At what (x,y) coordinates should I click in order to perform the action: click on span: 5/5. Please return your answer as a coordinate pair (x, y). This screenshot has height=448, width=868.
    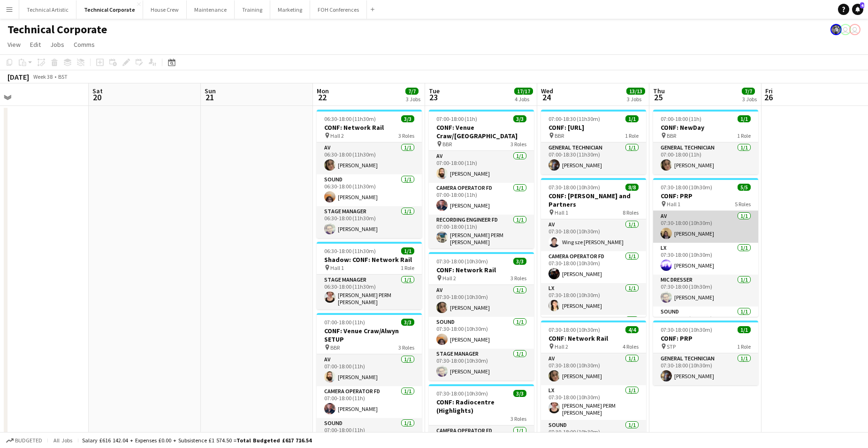
    Looking at the image, I should click on (744, 187).